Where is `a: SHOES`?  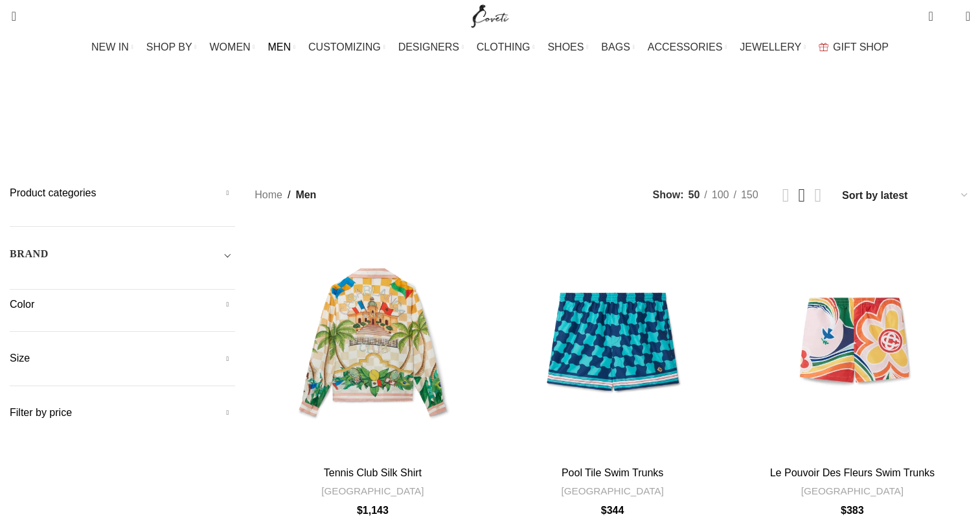 a: SHOES is located at coordinates (567, 48).